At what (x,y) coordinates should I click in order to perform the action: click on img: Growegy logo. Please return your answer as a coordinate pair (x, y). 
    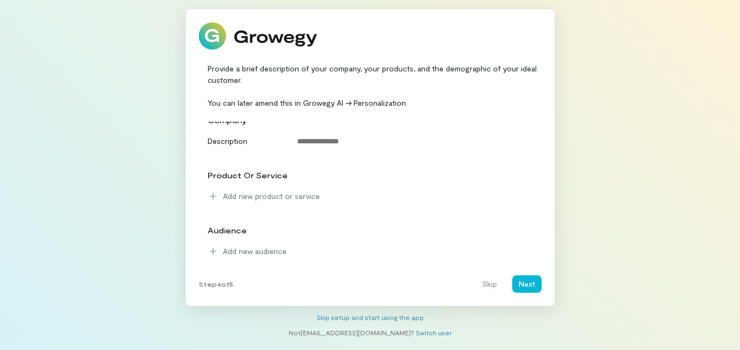
    Looking at the image, I should click on (258, 36).